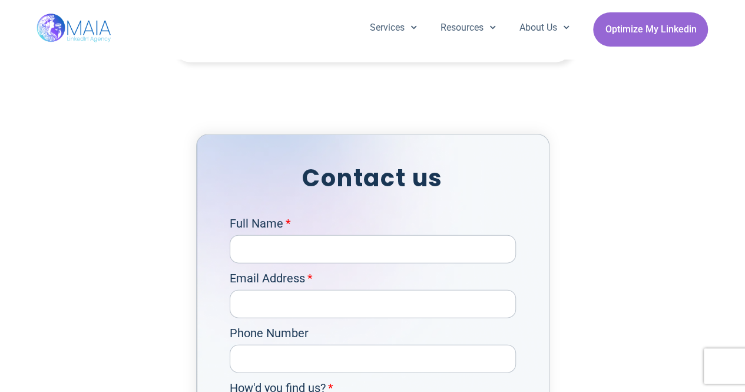 The image size is (745, 392). Describe the element at coordinates (271, 279) in the screenshot. I see `label: Email Address` at that location.